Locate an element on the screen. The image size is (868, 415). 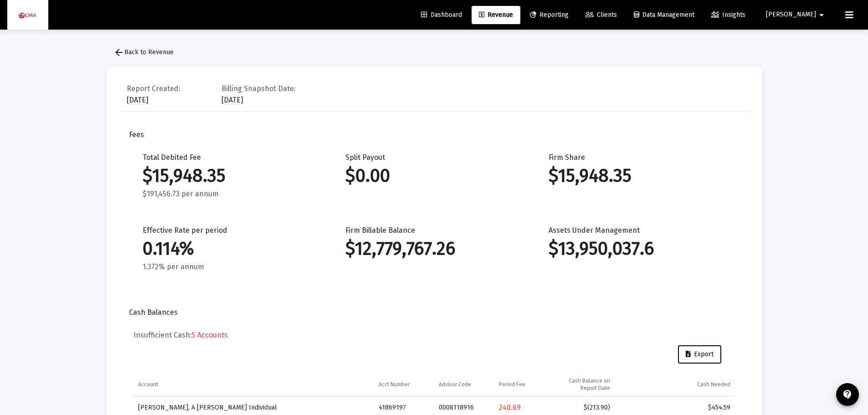
span: 5 Accounts is located at coordinates (210, 334).